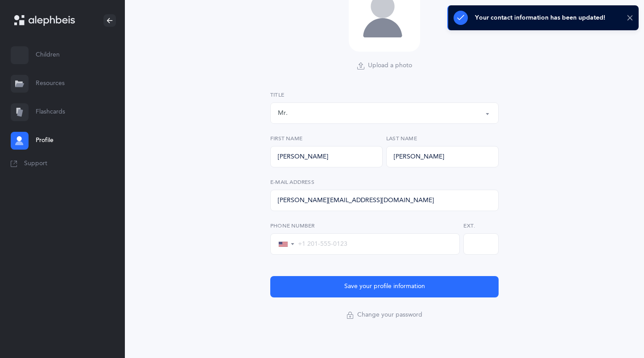 The width and height of the screenshot is (644, 358). Describe the element at coordinates (384, 315) in the screenshot. I see `button: Change your password` at that location.